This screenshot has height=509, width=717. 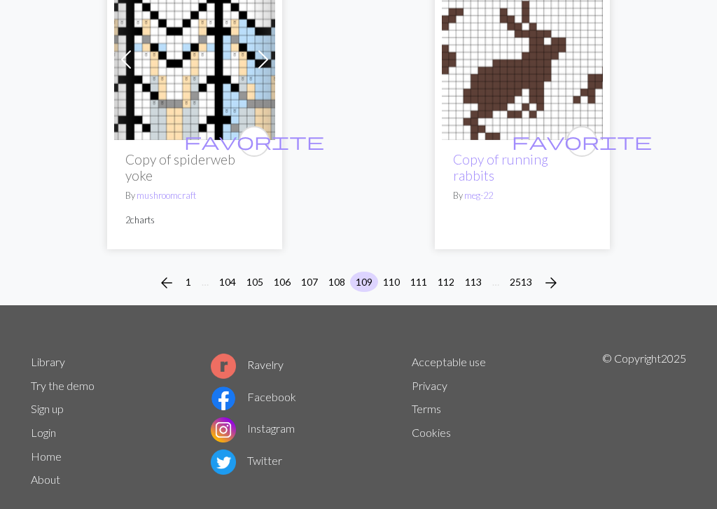 What do you see at coordinates (195, 57) in the screenshot?
I see `a: Spider web yoke attempt 1` at bounding box center [195, 57].